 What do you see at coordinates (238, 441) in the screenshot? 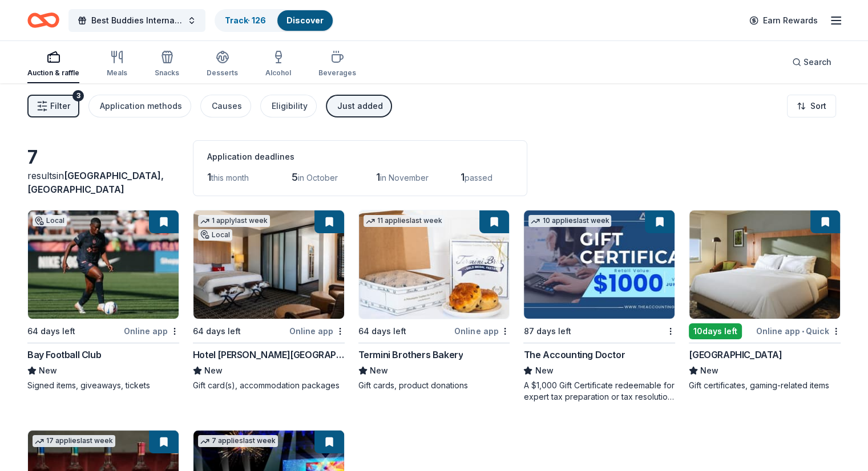
I see `div: 7 applies last week` at bounding box center [238, 441].